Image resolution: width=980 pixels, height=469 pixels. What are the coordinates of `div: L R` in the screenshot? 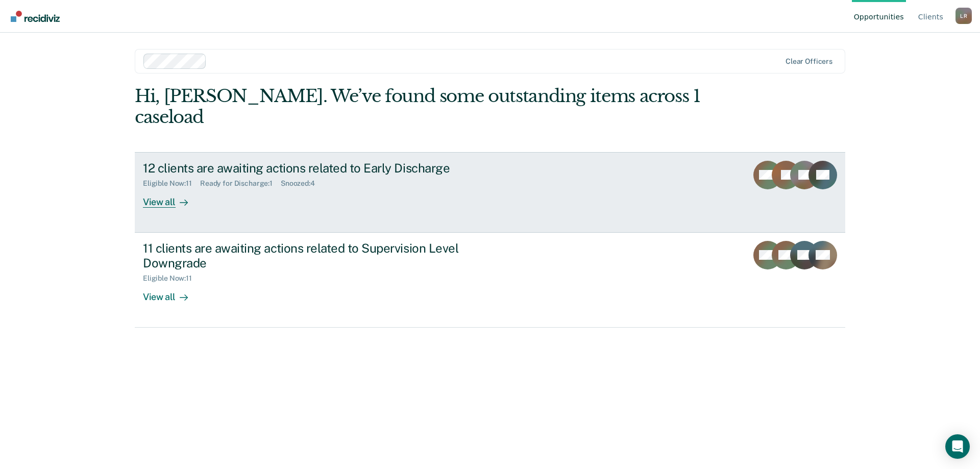 It's located at (964, 15).